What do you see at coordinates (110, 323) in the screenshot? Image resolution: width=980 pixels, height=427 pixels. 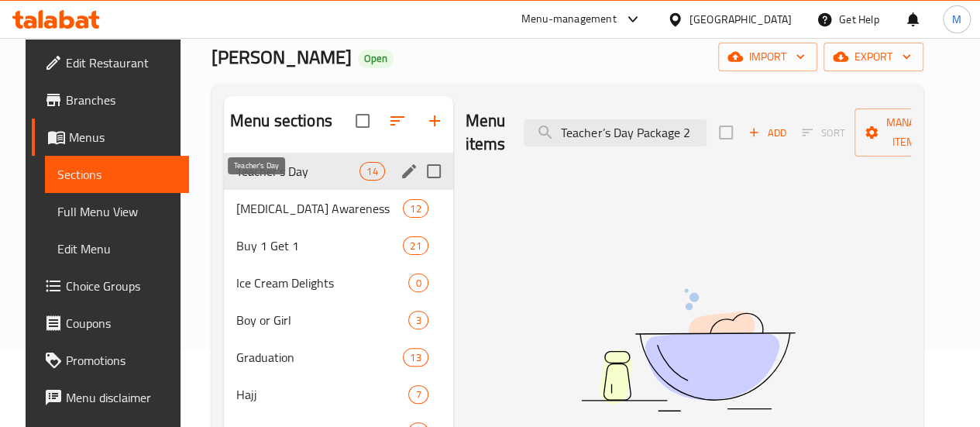 I see `a: Coupons` at bounding box center [110, 323].